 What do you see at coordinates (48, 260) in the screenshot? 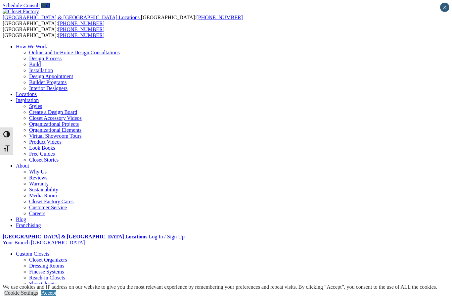
I see `a: Closet Organizers` at bounding box center [48, 260].